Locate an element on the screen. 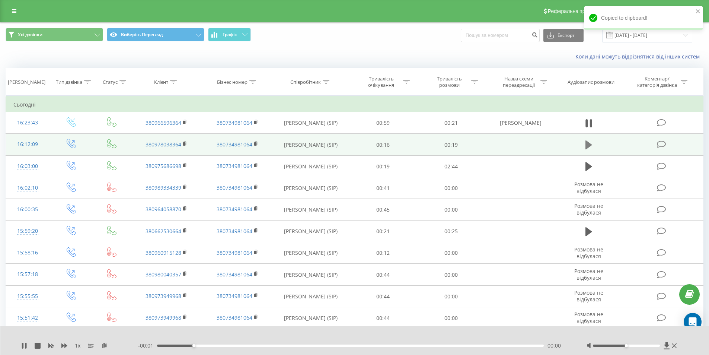 This screenshot has height=355, width=709. font: 15:59:20 is located at coordinates (28, 230).